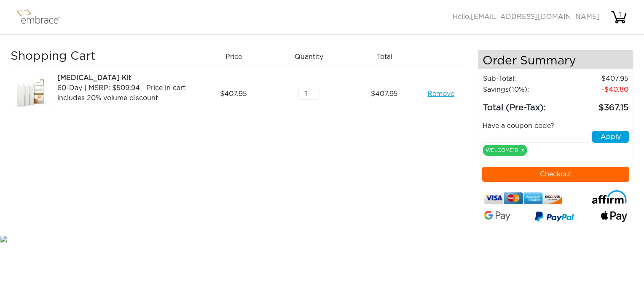  I want to click on img: a09f5d18-8da6-11e7-9c79-02e45ca4b85b.jpeg, so click(31, 94).